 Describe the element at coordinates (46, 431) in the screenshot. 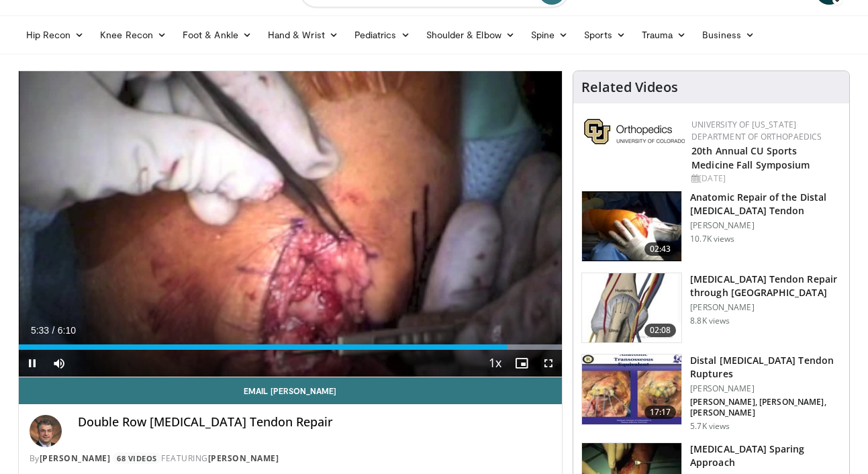

I see `img: Avatar` at that location.